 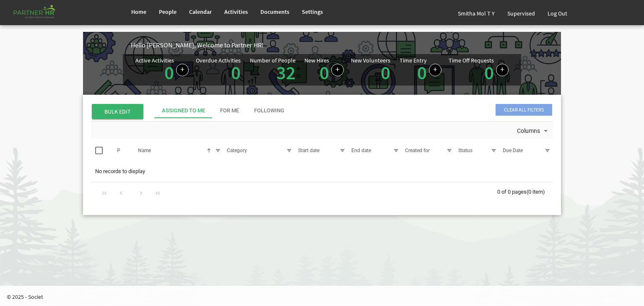 What do you see at coordinates (144, 151) in the screenshot?
I see `span: Name` at bounding box center [144, 151].